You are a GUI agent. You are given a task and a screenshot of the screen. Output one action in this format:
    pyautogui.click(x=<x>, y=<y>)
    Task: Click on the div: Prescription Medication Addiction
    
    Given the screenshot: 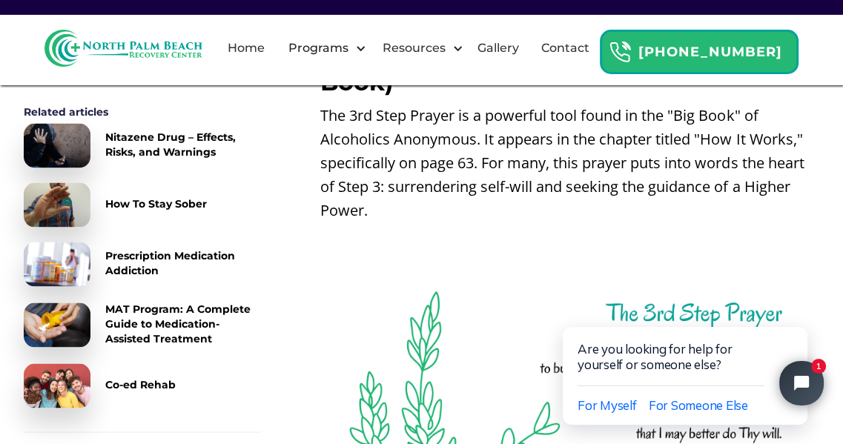 What is the action you would take?
    pyautogui.click(x=183, y=262)
    